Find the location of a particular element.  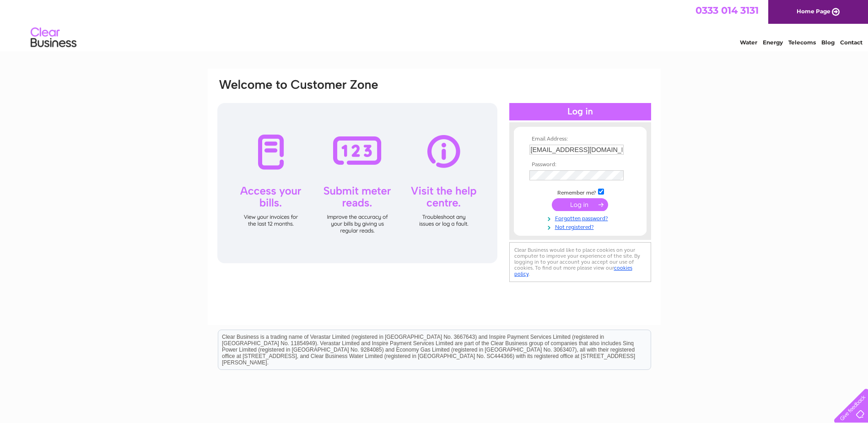

img: logo.png is located at coordinates (54, 37).